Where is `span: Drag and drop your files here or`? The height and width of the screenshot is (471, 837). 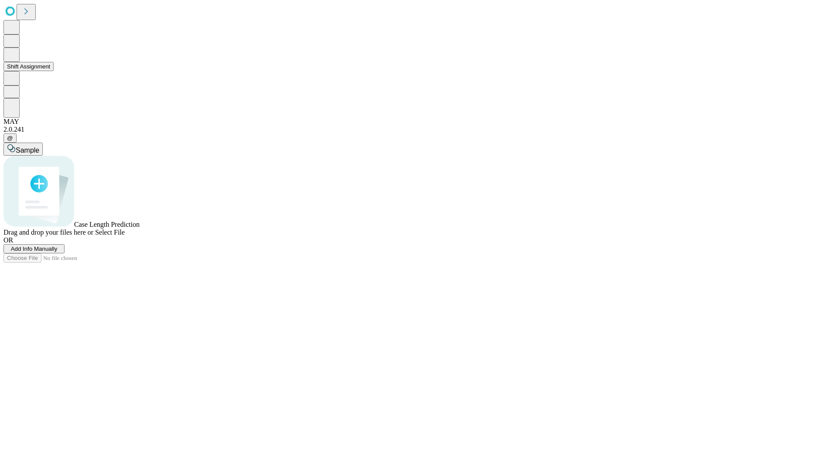
span: Drag and drop your files here or is located at coordinates (48, 232).